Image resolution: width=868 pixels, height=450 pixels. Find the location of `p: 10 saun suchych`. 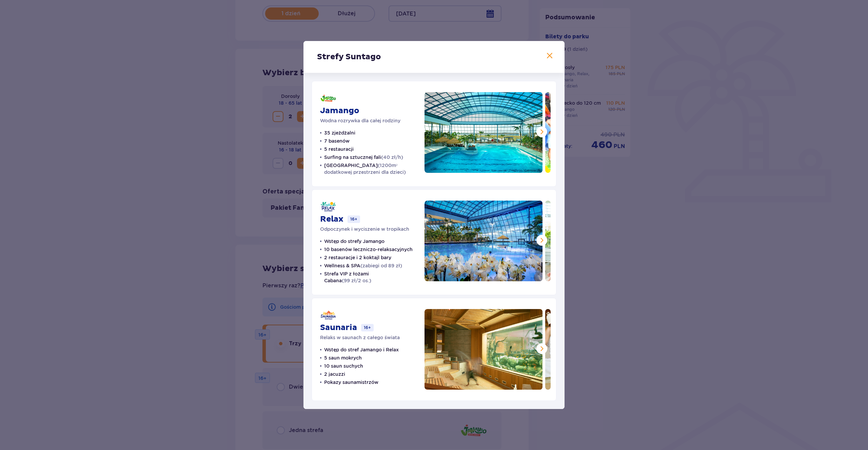

p: 10 saun suchych is located at coordinates (344, 366).